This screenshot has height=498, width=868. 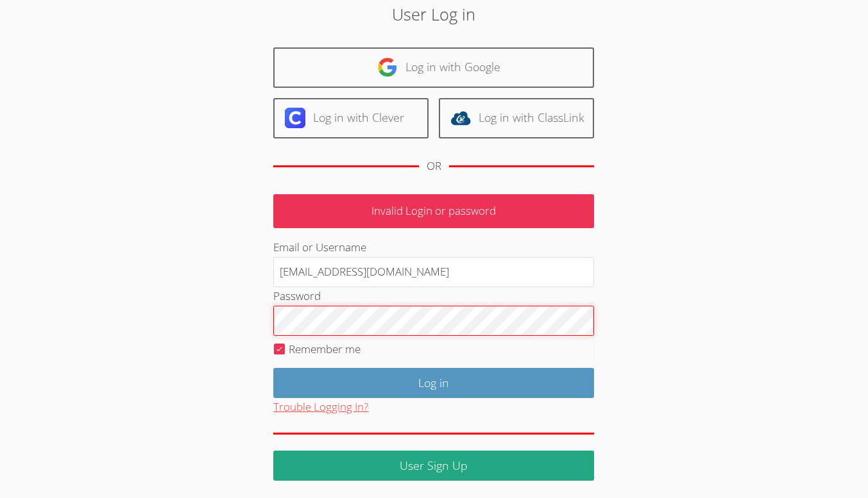 What do you see at coordinates (388, 67) in the screenshot?
I see `img: google-logo-50288ca7cdecda66e5e0955fdab243c47b7ad437acaf1139b6f446037453330a.svg` at bounding box center [388, 67].